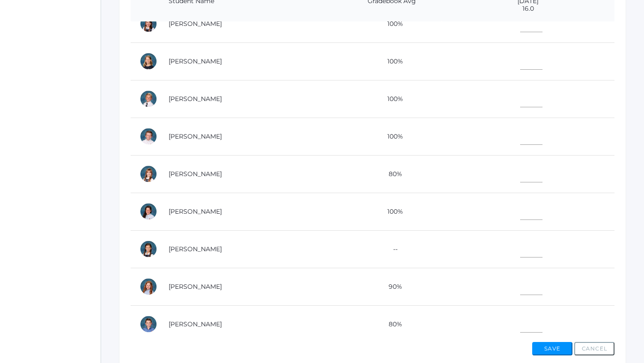 This screenshot has width=644, height=363. I want to click on button: Save, so click(552, 348).